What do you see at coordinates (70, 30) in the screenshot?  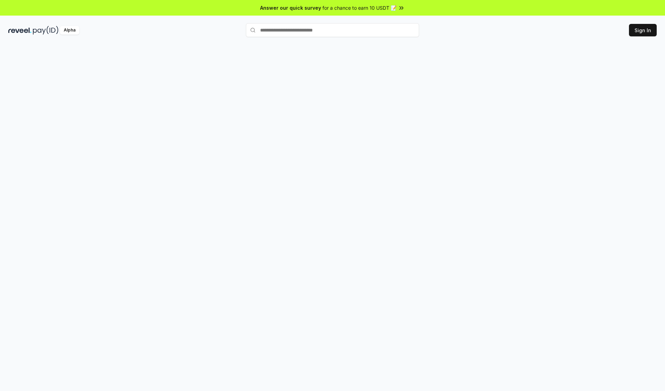 I see `div: Alpha` at bounding box center [70, 30].